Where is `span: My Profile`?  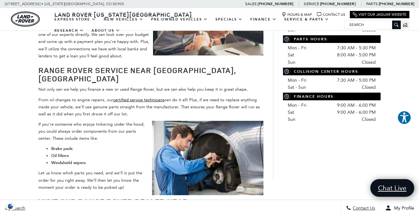 span: My Profile is located at coordinates (403, 208).